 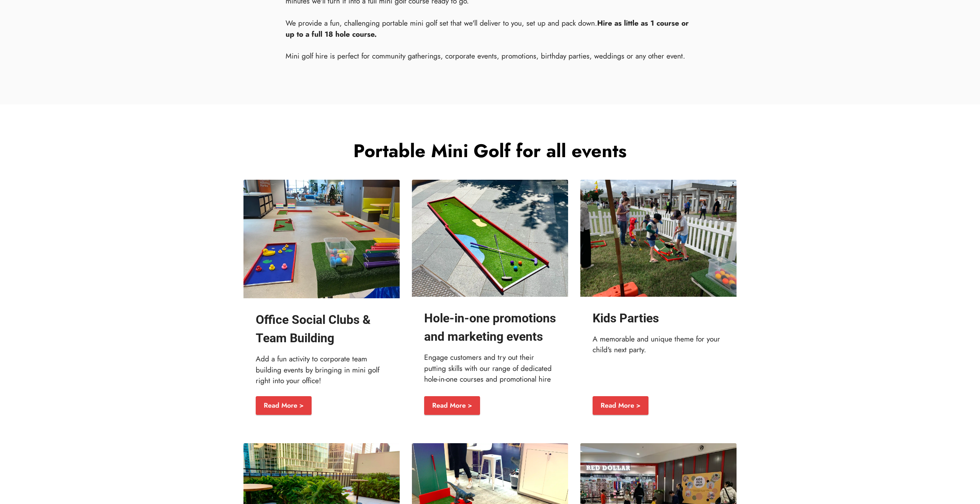 What do you see at coordinates (487, 28) in the screenshot?
I see `strong: Hire as little as 1 course or up to a full 18 hole course.` at bounding box center [487, 28].